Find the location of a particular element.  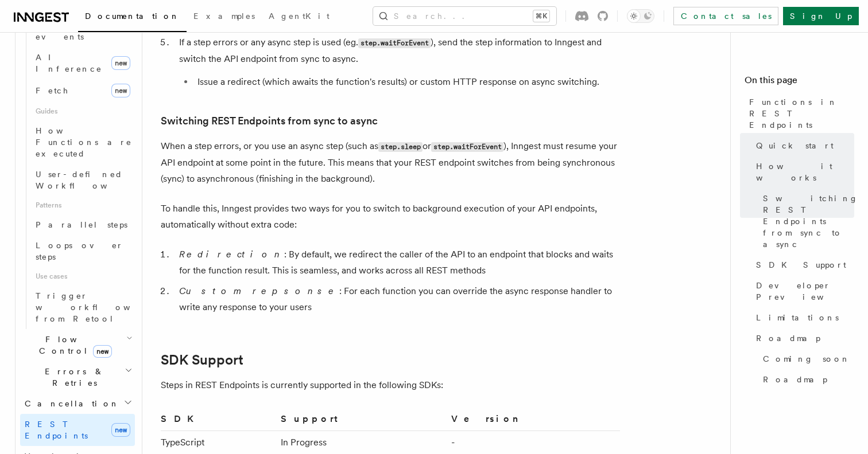

span: Limitations is located at coordinates (798, 318).